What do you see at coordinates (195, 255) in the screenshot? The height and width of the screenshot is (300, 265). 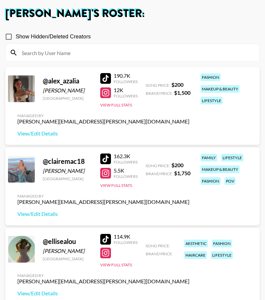 I see `div: haircare` at bounding box center [195, 255].